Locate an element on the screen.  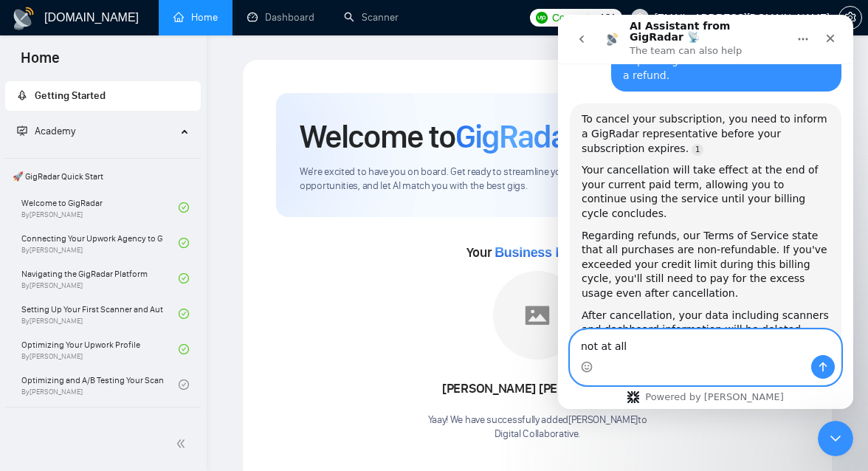
span: fund-projection-screen is located at coordinates (22, 130).